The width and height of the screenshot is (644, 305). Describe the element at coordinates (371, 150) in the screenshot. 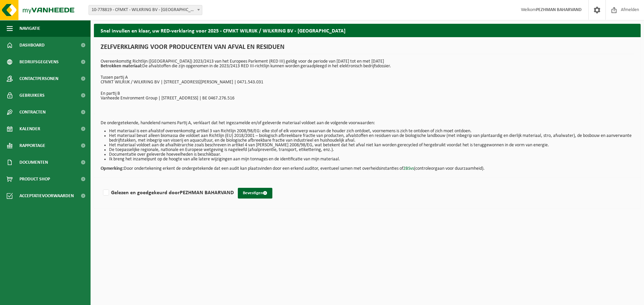

I see `li: De toepasselijke regionale, nationale en Europese wetgeving is nageleefd (afvalpreventie, transpo...` at that location.